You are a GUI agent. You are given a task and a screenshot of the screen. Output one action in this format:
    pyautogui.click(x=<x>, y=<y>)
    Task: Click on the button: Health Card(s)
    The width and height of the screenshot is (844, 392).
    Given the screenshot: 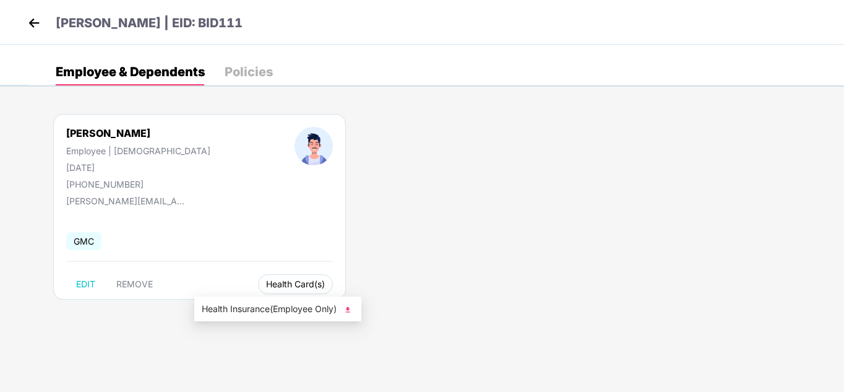 What is the action you would take?
    pyautogui.click(x=295, y=284)
    